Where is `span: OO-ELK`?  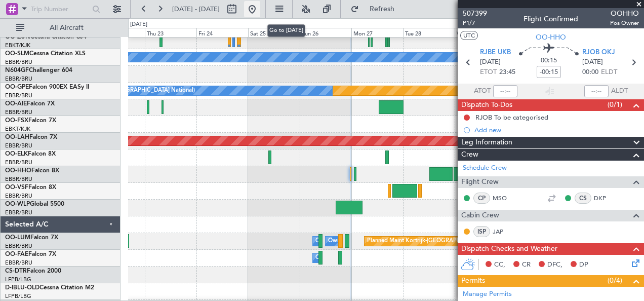
span: OO-ELK is located at coordinates (16, 154).